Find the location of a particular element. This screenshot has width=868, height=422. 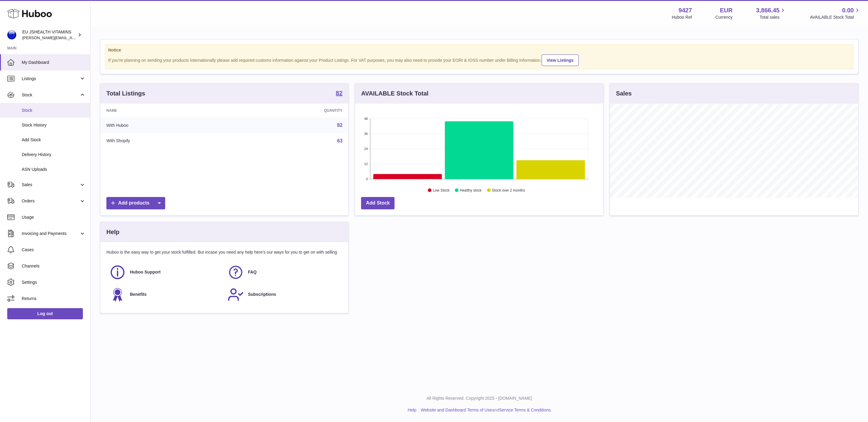

a: Add Stock is located at coordinates (377, 203).